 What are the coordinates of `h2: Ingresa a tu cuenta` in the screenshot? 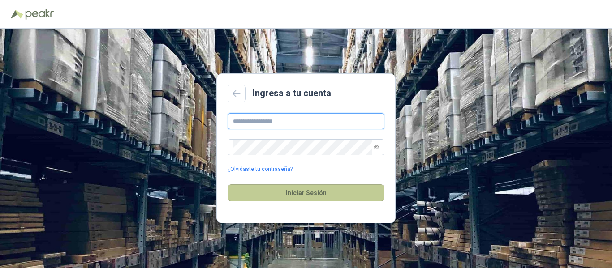 It's located at (291, 93).